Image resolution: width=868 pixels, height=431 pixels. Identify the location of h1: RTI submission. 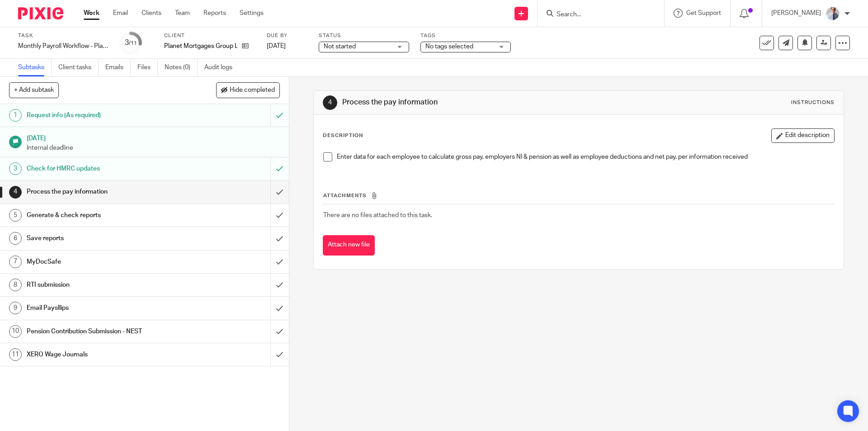
(105, 285).